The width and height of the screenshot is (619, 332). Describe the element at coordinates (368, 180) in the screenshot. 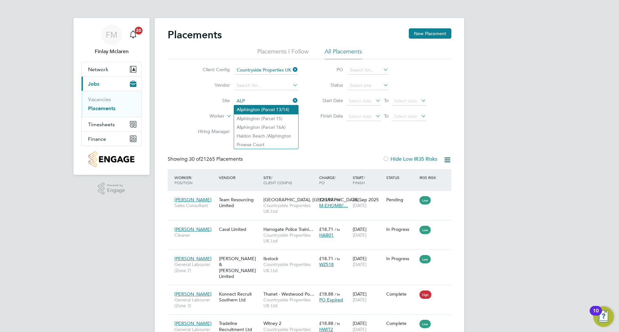

I see `div: Start` at that location.